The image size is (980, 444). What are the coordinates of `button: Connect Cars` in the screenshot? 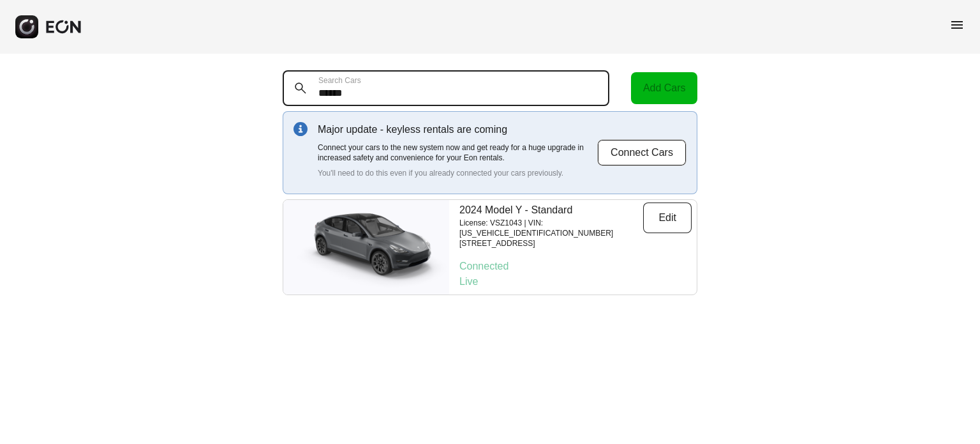 It's located at (642, 153).